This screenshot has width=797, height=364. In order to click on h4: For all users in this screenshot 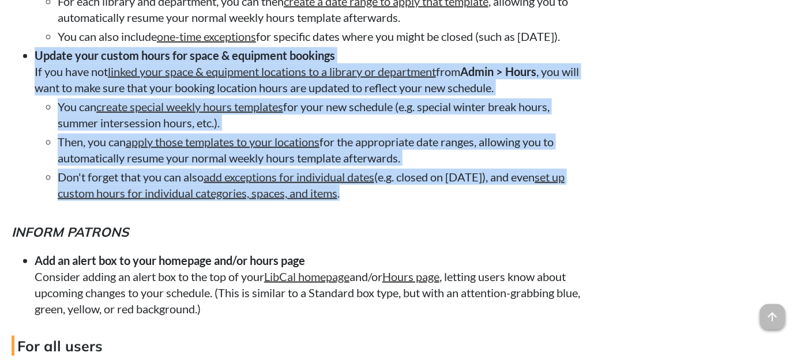, I will do `click(297, 346)`.